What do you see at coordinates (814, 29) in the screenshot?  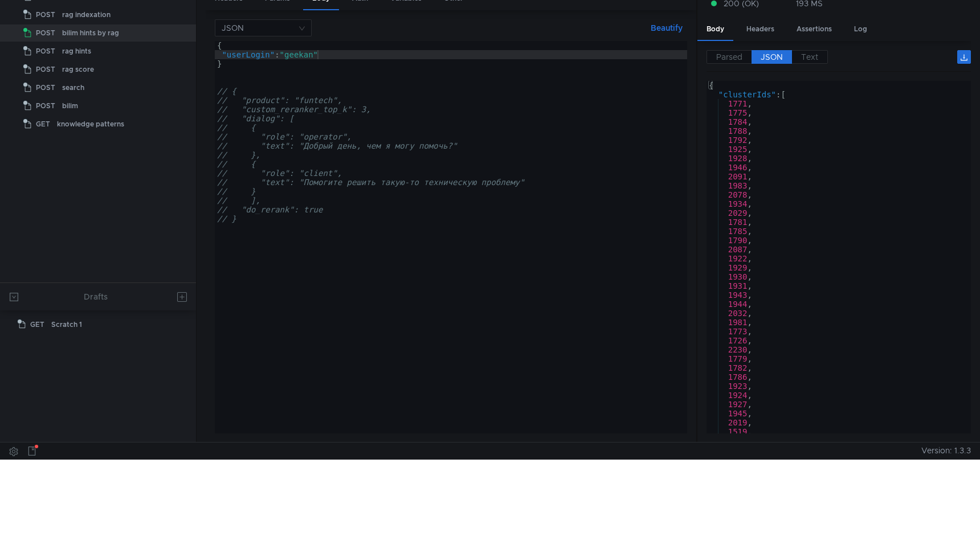 I see `div: Assertions` at bounding box center [814, 29].